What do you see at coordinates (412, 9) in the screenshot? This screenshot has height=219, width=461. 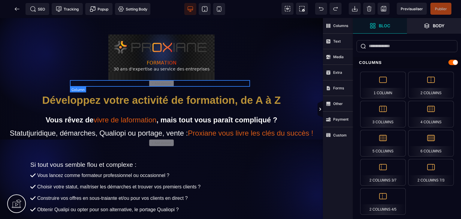 I see `span: Previsualiser` at bounding box center [412, 9].